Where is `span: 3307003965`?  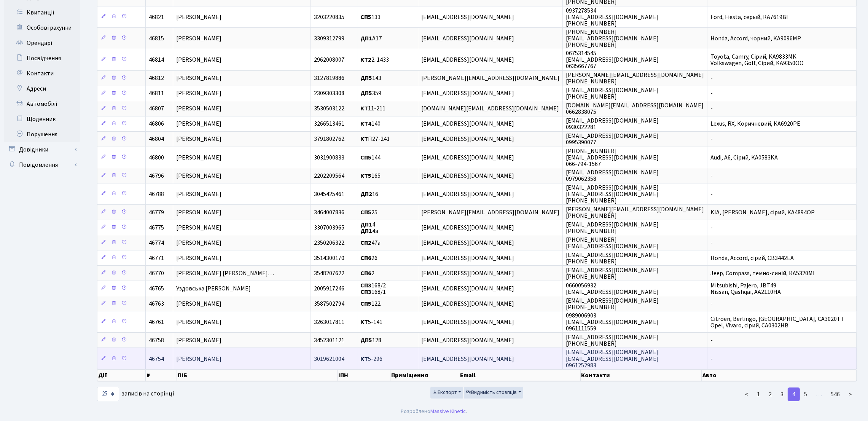
span: 3307003965 is located at coordinates (330, 227).